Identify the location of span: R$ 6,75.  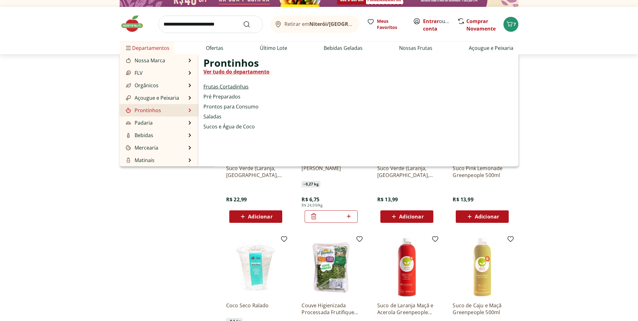
(310, 199).